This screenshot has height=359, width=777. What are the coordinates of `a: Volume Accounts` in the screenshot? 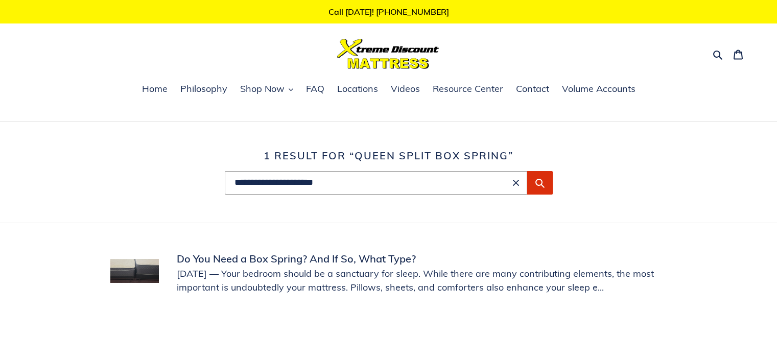 It's located at (599, 89).